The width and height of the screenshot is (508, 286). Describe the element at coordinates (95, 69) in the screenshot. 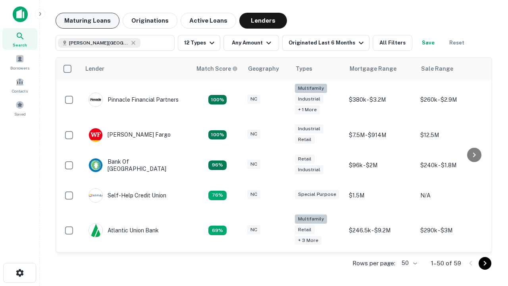

I see `div: Lender` at that location.